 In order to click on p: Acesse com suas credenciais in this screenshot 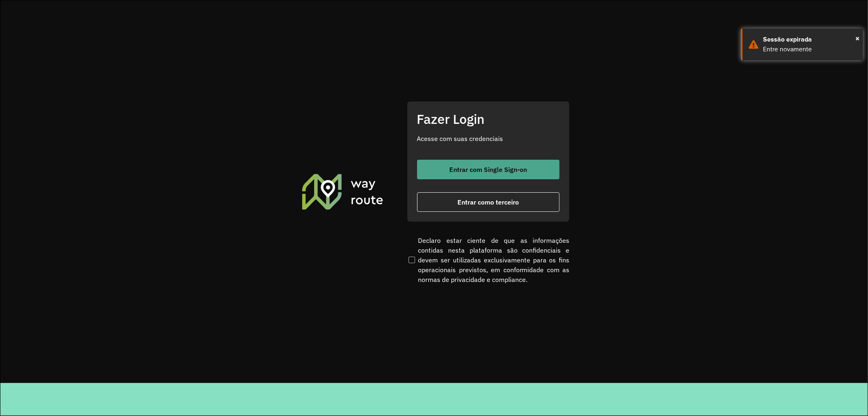, I will do `click(488, 138)`.